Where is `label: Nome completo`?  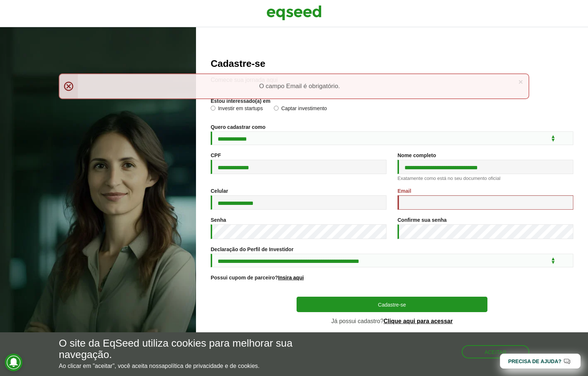 label: Nome completo is located at coordinates (417, 155).